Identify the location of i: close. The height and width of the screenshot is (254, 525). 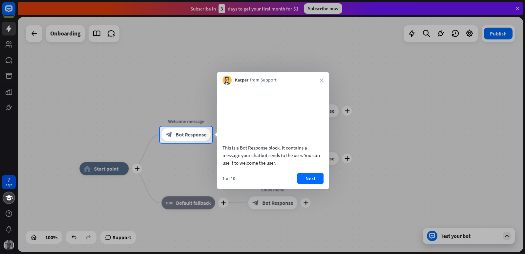
(322, 80).